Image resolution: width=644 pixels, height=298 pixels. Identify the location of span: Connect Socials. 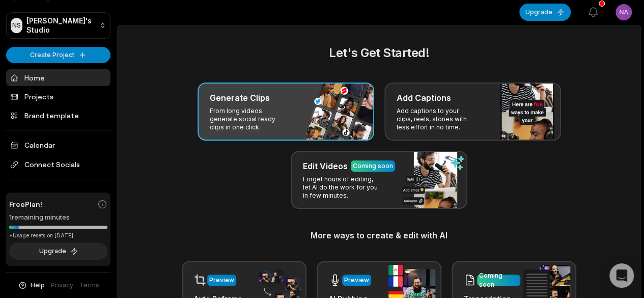
(58, 164).